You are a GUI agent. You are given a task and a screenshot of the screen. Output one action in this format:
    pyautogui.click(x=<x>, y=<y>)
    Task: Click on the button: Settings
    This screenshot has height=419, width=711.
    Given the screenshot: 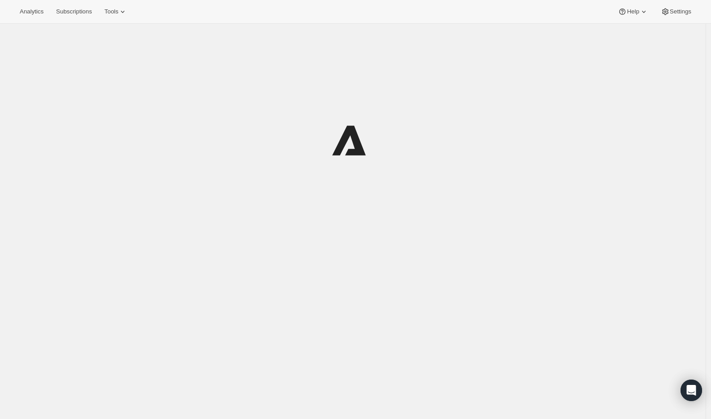 What is the action you would take?
    pyautogui.click(x=676, y=12)
    